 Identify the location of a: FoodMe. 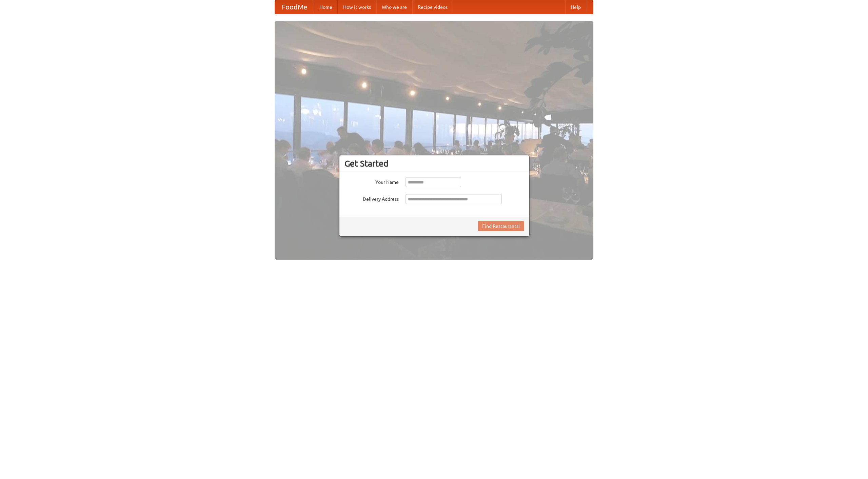
(294, 7).